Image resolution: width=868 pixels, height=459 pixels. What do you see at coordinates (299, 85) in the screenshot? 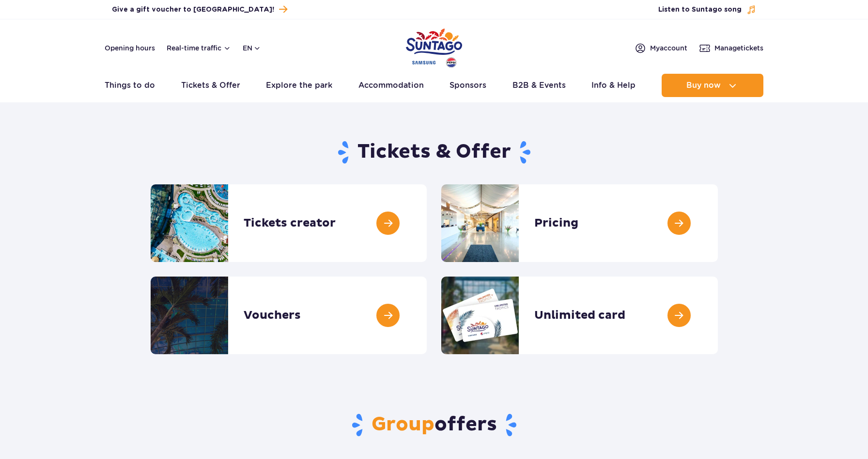
I see `a: Explore the park` at bounding box center [299, 85].